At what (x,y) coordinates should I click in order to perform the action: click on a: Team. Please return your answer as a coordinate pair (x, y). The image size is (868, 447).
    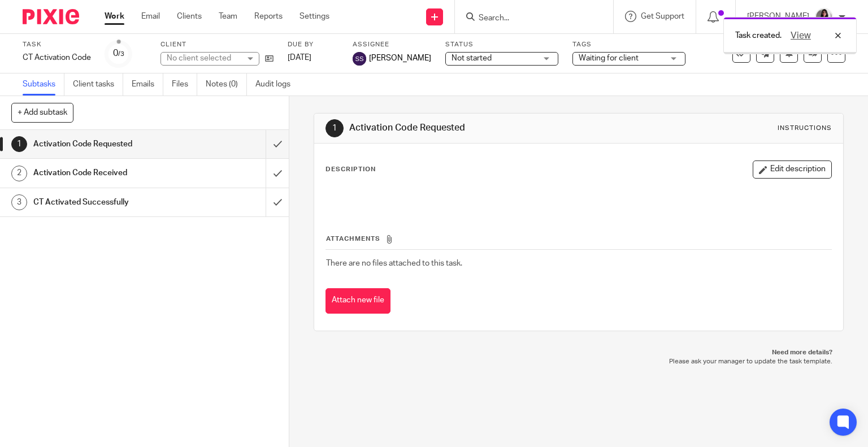
    Looking at the image, I should click on (227, 17).